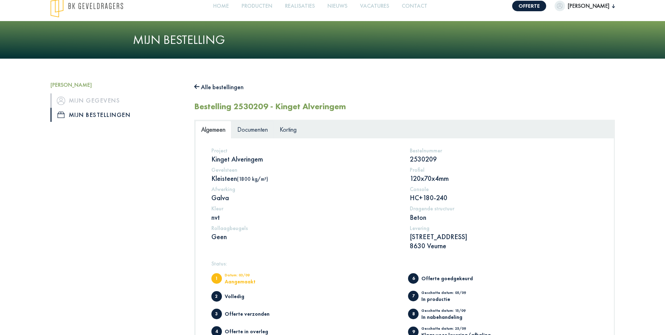  Describe the element at coordinates (504, 189) in the screenshot. I see `h5: Console` at that location.